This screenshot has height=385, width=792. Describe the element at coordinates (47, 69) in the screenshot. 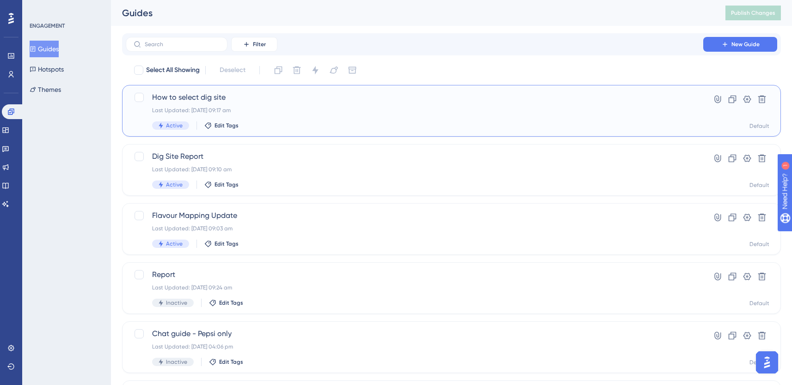

I see `button: Hotspots` at that location.